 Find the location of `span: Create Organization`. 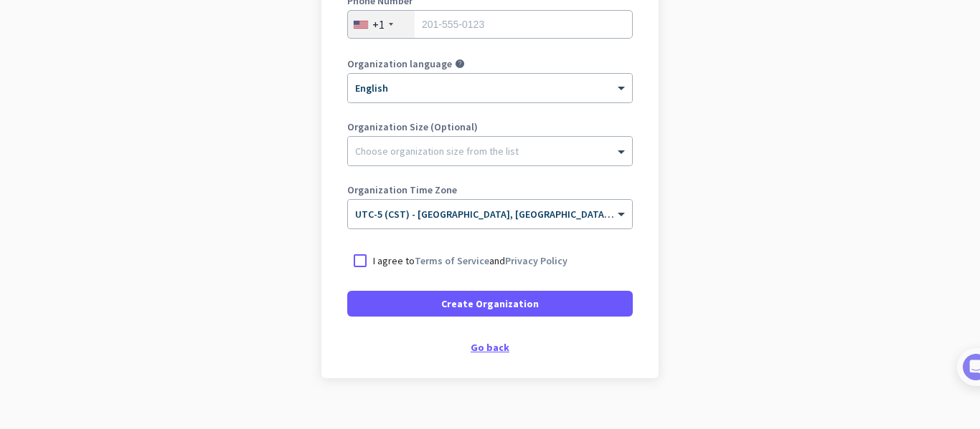

span: Create Organization is located at coordinates (490, 304).